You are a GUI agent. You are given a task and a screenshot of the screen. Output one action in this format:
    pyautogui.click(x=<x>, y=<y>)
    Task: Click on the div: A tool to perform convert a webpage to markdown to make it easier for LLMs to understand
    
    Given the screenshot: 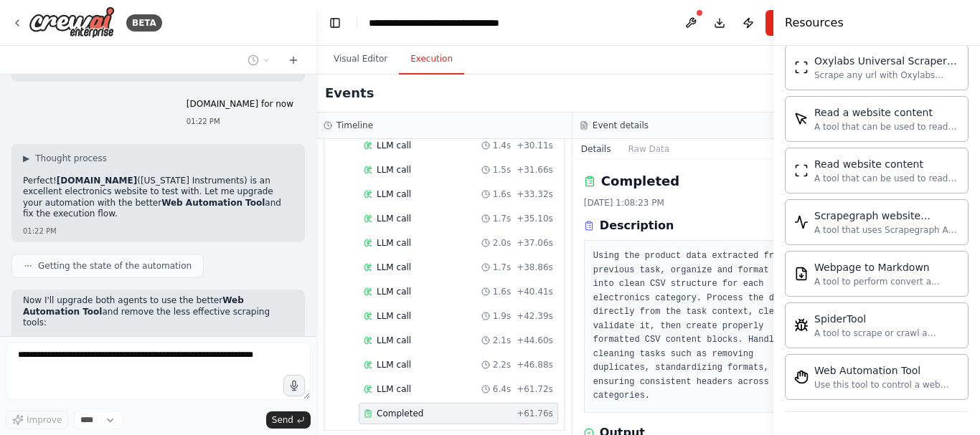 What is the action you would take?
    pyautogui.click(x=886, y=281)
    